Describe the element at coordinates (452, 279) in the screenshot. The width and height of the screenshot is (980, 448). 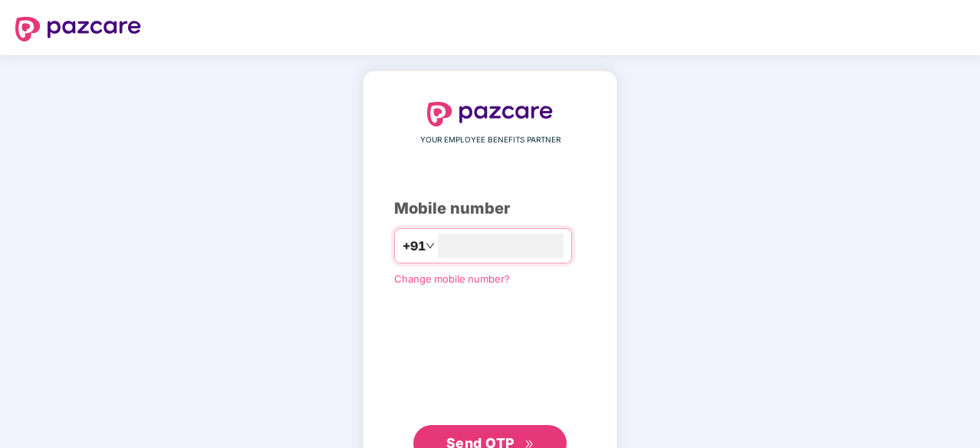
I see `span: Change mobile number?` at that location.